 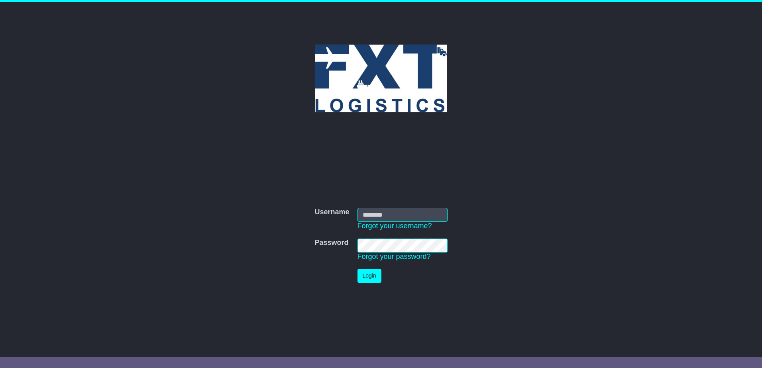 What do you see at coordinates (370, 276) in the screenshot?
I see `button: Login` at bounding box center [370, 276].